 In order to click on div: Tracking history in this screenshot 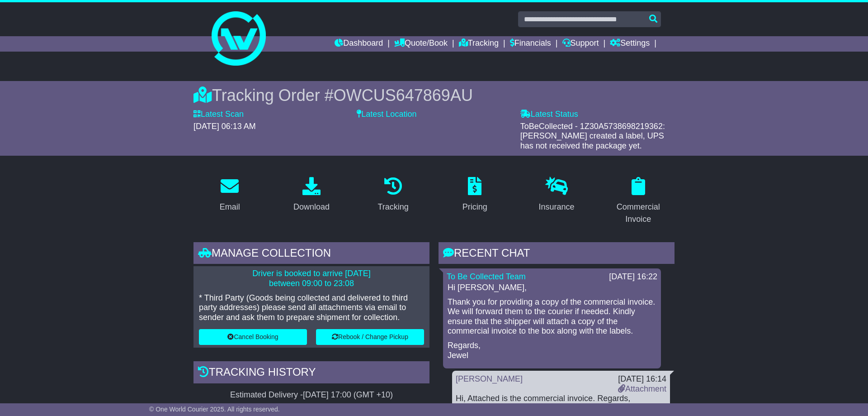, I will do `click(311, 373)`.